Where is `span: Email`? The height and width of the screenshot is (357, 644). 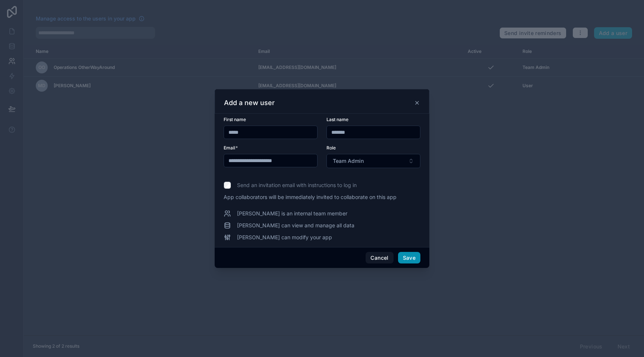
span: Email is located at coordinates (229, 147).